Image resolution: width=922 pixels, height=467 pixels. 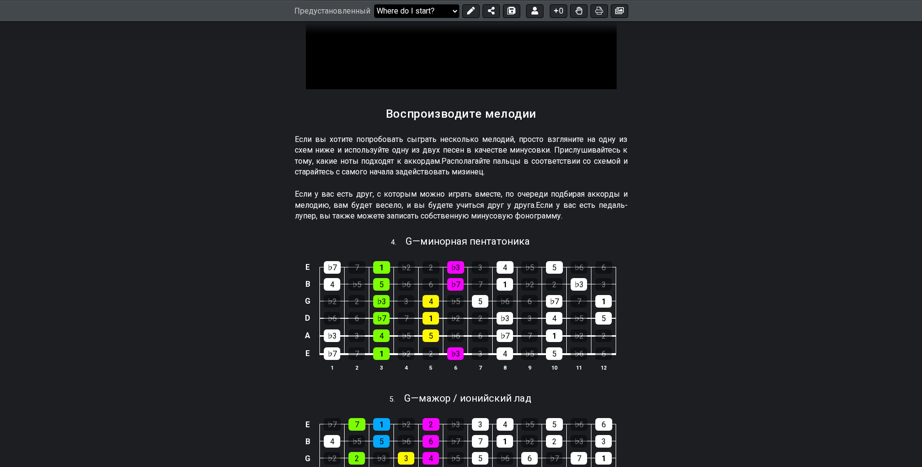 I want to click on th: 6, so click(x=456, y=367).